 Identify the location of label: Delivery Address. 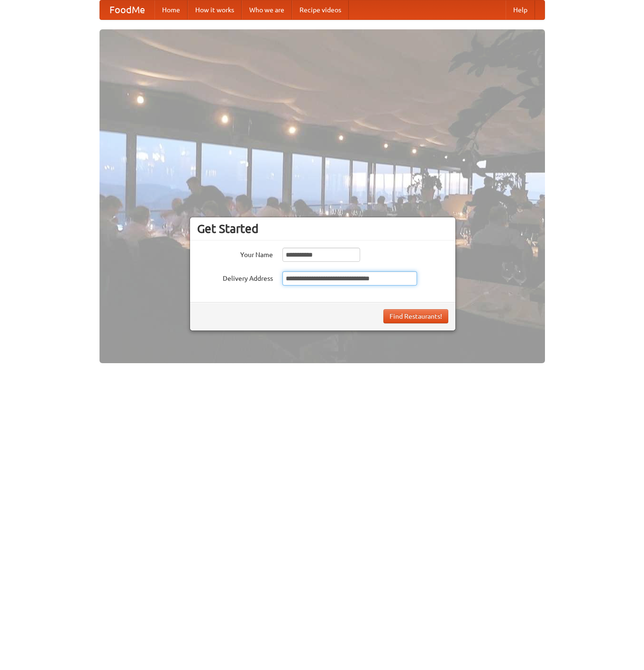
(235, 277).